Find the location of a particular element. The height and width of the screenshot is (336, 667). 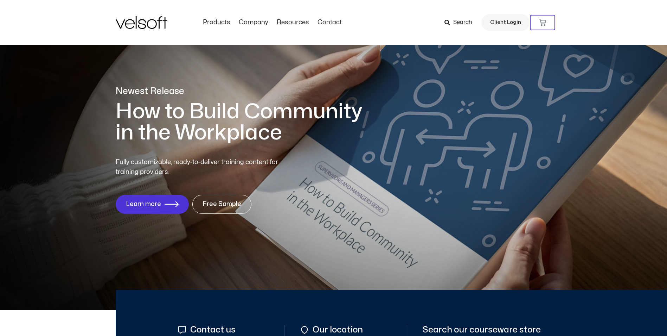

span: Search our courseware store is located at coordinates (482, 329).